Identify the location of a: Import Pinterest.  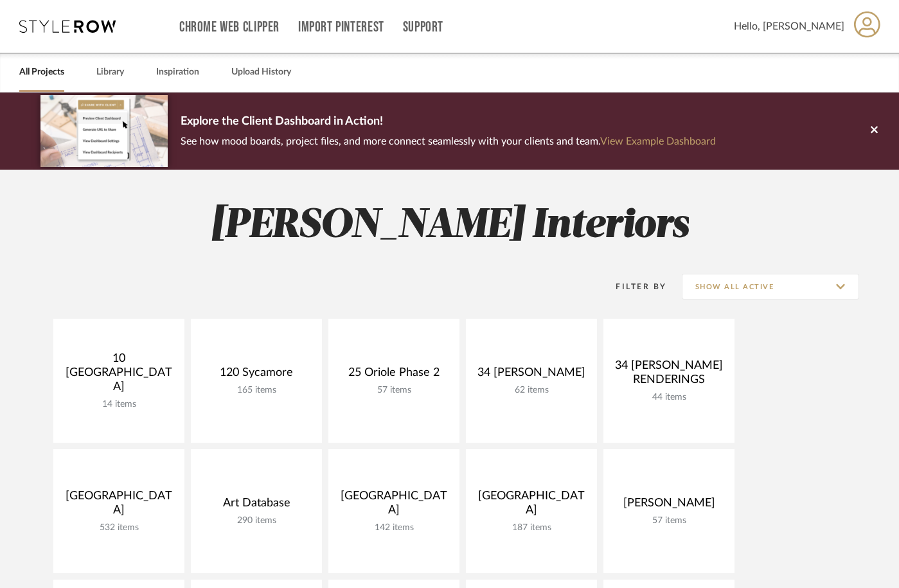
(341, 27).